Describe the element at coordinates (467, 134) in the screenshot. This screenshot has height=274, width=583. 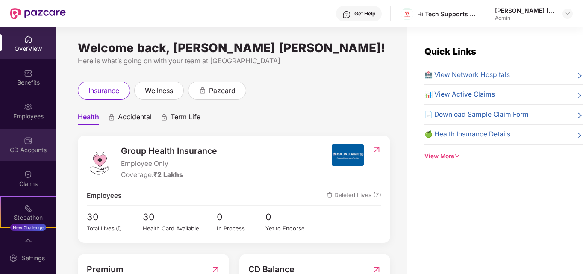
I see `span: 🍏 Health Insurance Details` at that location.